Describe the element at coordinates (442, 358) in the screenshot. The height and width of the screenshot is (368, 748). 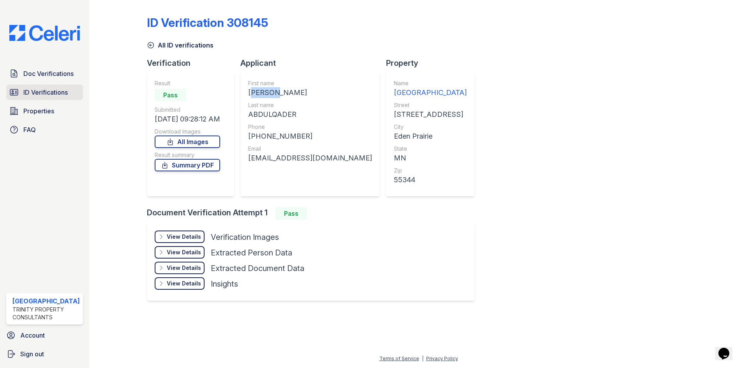
I see `a: Privacy Policy` at that location.